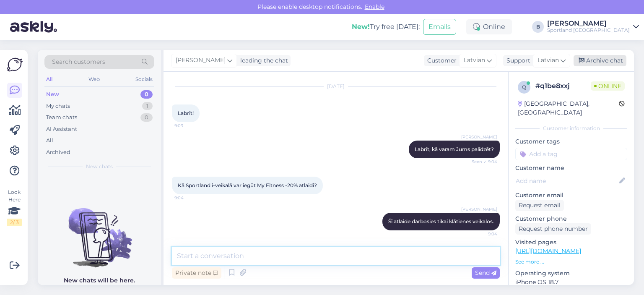 This screenshot has height=295, width=644. What do you see at coordinates (263, 60) in the screenshot?
I see `div: leading the chat` at bounding box center [263, 60].